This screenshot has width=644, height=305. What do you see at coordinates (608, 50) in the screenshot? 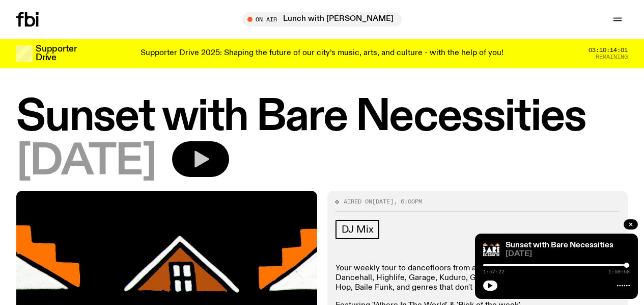
I see `span: 03:10:14:01` at bounding box center [608, 50].